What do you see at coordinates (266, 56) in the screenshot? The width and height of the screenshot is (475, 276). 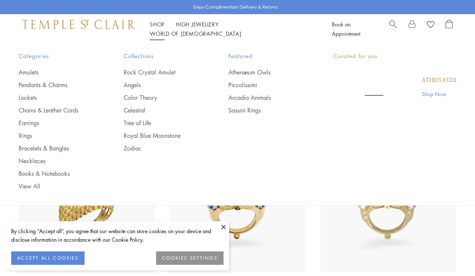 I see `span: Featured` at bounding box center [266, 56].